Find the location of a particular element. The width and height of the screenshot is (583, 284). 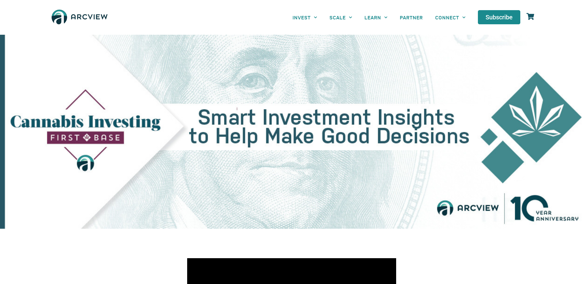

a: SCALE is located at coordinates (341, 17).